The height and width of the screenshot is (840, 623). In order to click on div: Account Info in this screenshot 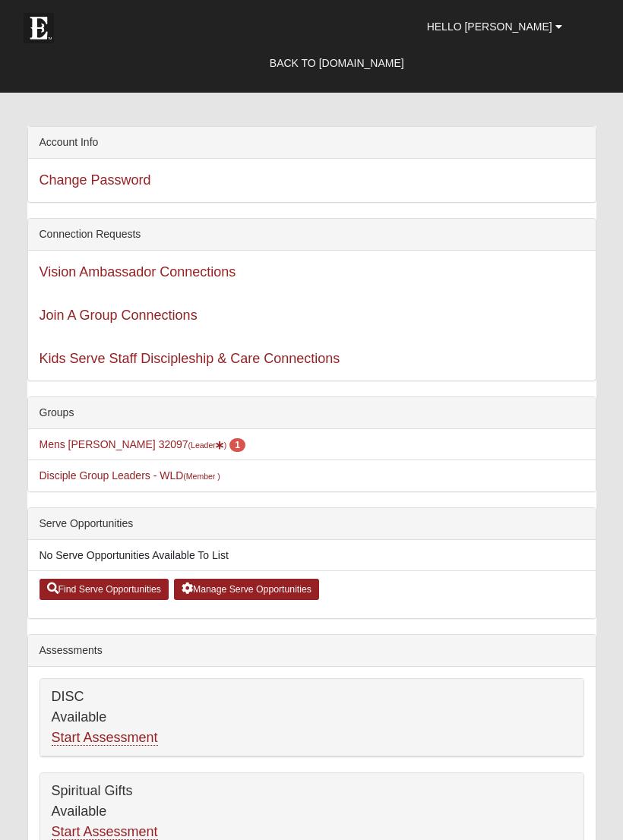, I will do `click(312, 143)`.